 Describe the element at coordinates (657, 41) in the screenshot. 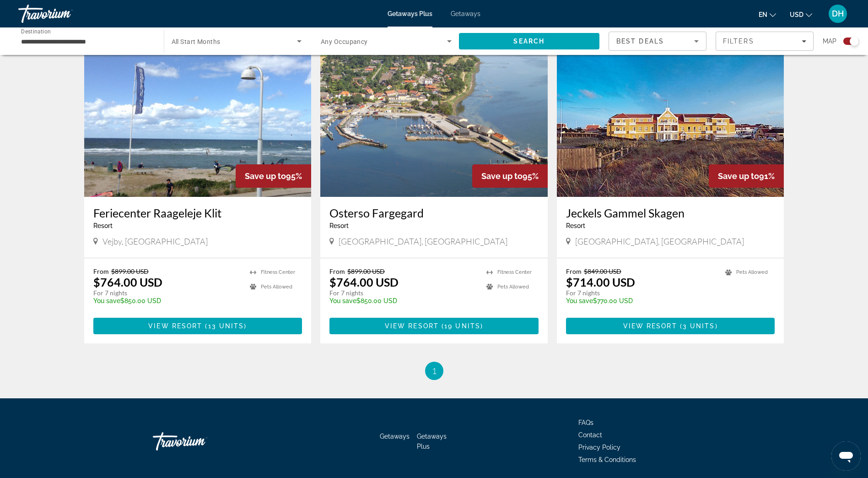

I see `mat-select: Sort by` at that location.